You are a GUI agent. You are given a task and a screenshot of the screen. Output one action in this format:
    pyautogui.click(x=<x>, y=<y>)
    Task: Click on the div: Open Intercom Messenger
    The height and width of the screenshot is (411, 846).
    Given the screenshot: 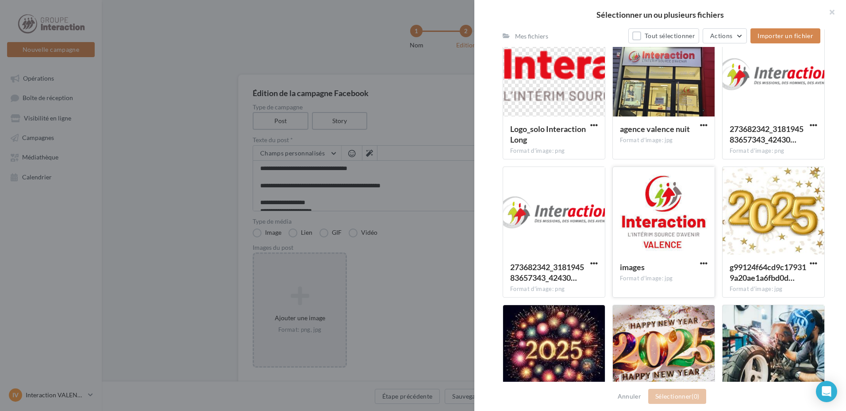 What is the action you would take?
    pyautogui.click(x=827, y=391)
    